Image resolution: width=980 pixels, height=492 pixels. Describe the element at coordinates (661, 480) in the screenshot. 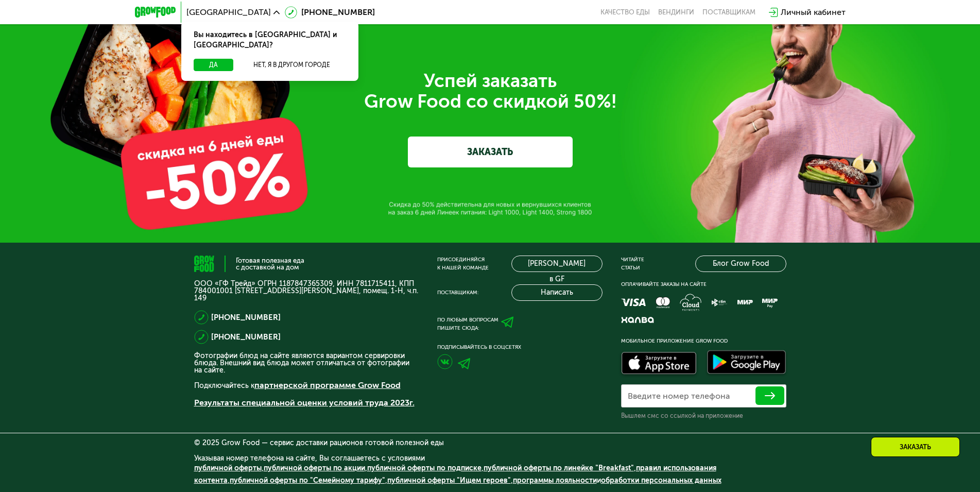

I see `a: обработки персональных данных` at that location.